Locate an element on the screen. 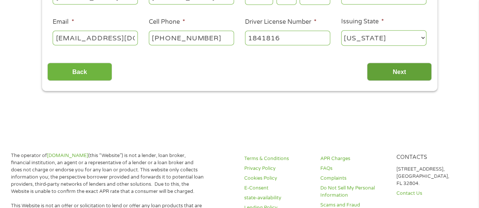 This screenshot has height=208, width=479. a: state-availability is located at coordinates (277, 198).